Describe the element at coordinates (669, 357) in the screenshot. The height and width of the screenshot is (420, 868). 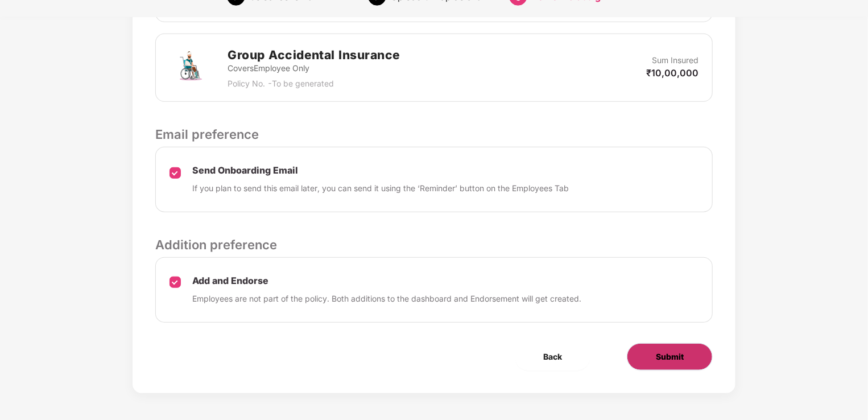
I see `button: Submit` at that location.